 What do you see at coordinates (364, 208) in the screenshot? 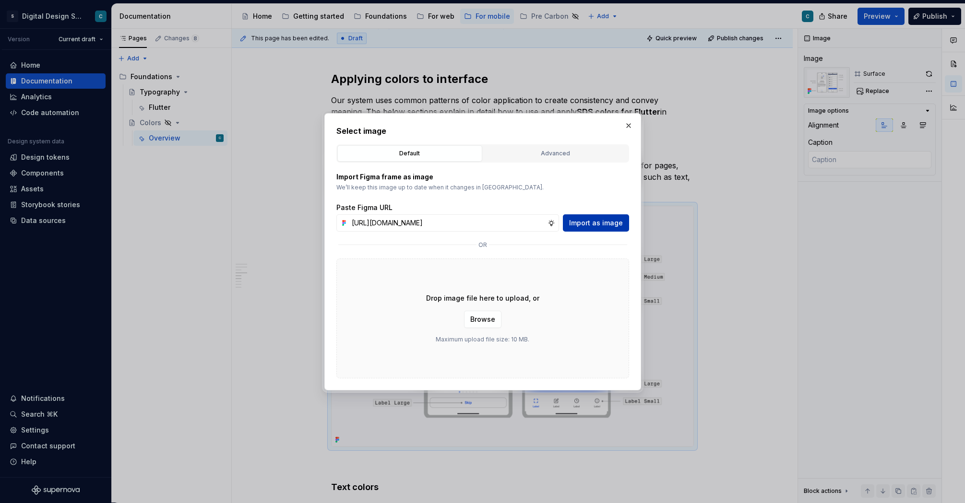
I see `label: Paste Figma URL` at bounding box center [364, 208].